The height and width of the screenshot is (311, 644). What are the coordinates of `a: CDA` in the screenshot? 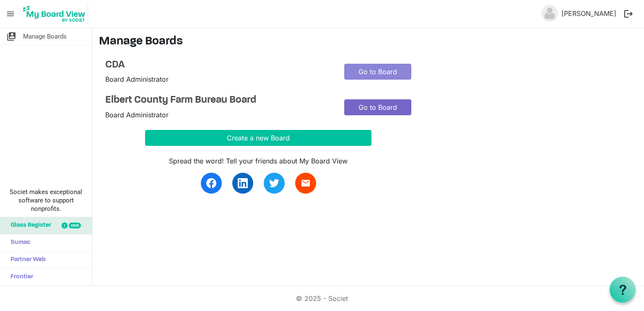 It's located at (218, 65).